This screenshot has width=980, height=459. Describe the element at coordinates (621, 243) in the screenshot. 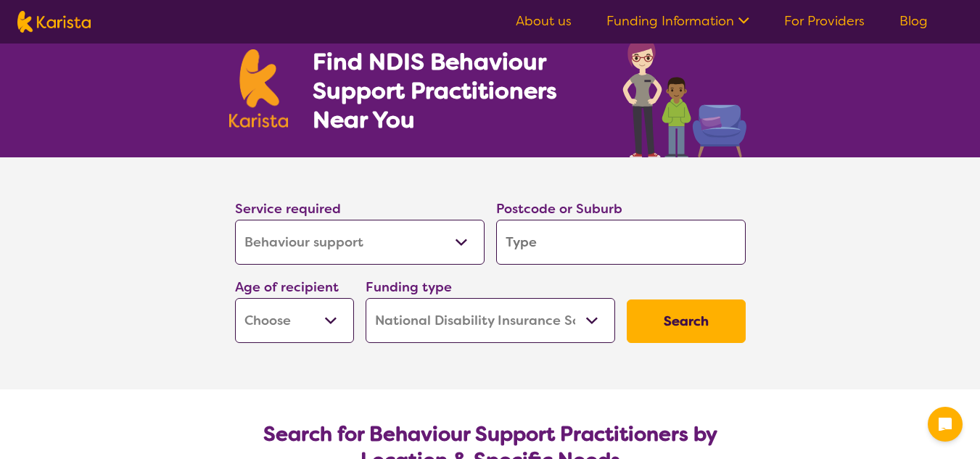

I see `input: Type` at that location.